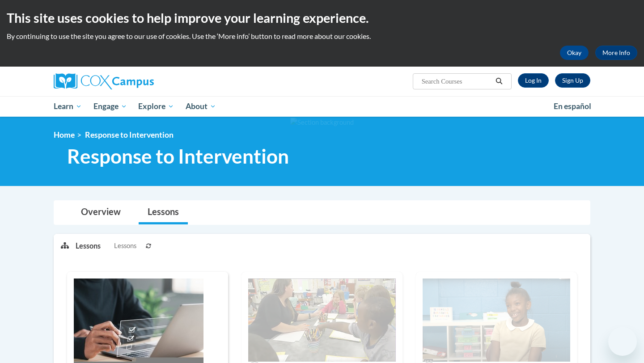 This screenshot has width=644, height=363. What do you see at coordinates (457, 82) in the screenshot?
I see `input: Search Courses` at bounding box center [457, 82].